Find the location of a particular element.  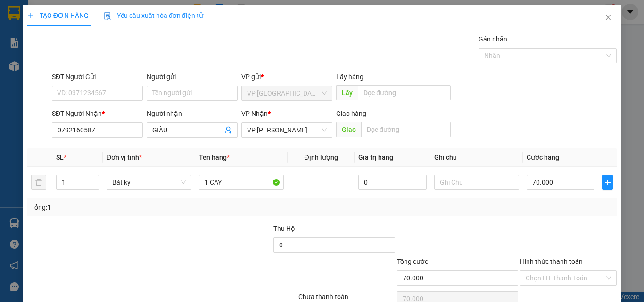

span: VP Sài Gòn is located at coordinates (287, 93).